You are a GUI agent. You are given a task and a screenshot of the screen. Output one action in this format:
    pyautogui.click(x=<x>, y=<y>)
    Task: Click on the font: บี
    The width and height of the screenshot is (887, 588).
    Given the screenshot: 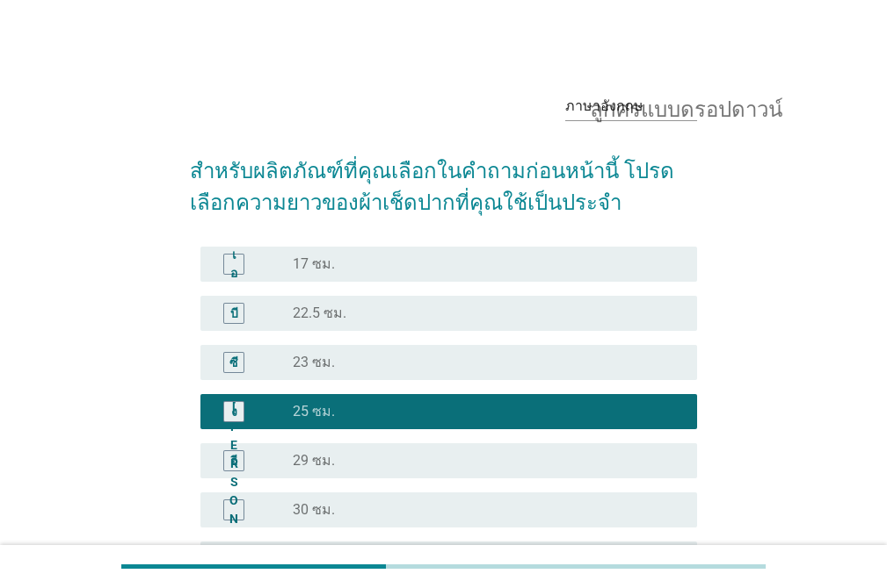 What is the action you would take?
    pyautogui.click(x=234, y=312)
    